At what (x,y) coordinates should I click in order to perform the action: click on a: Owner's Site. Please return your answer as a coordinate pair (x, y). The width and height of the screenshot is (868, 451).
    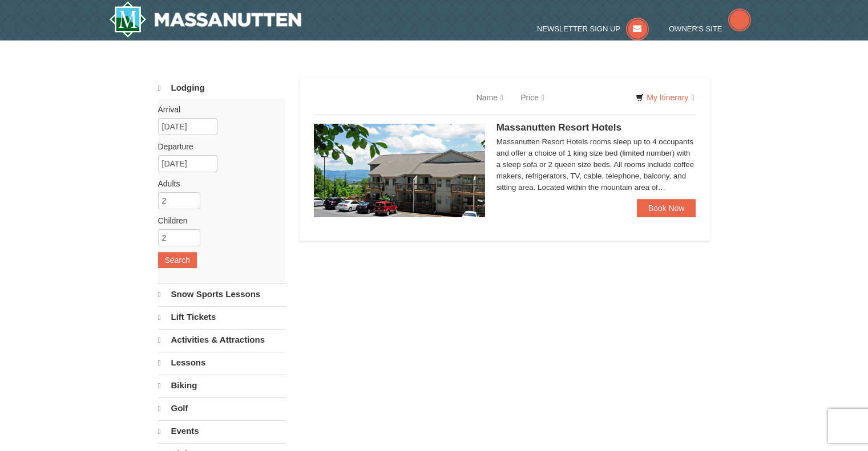
    Looking at the image, I should click on (710, 28).